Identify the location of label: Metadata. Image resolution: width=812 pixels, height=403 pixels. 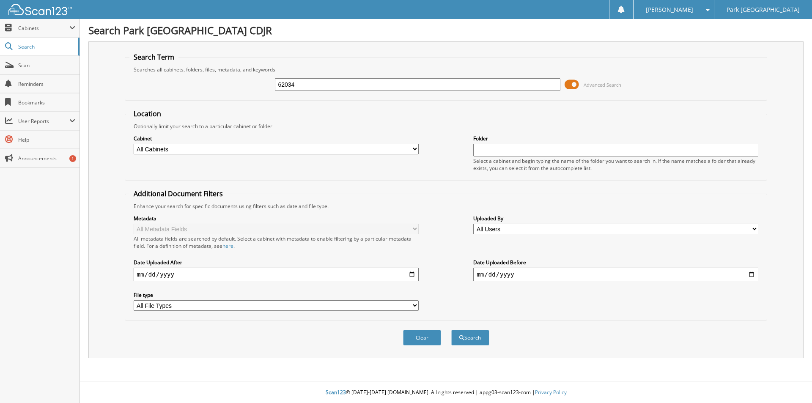
(276, 218).